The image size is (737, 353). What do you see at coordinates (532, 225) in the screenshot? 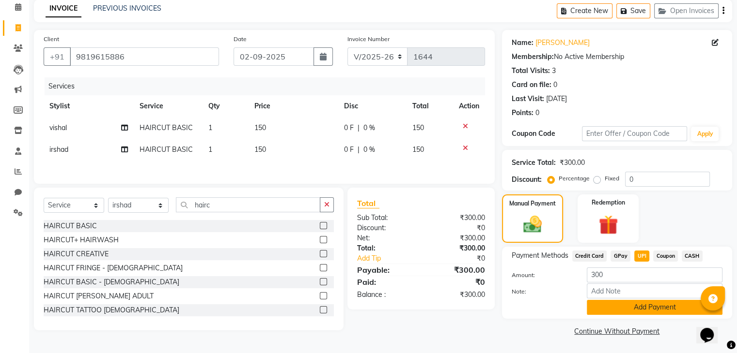
I see `img: _cash.svg` at bounding box center [532, 225].